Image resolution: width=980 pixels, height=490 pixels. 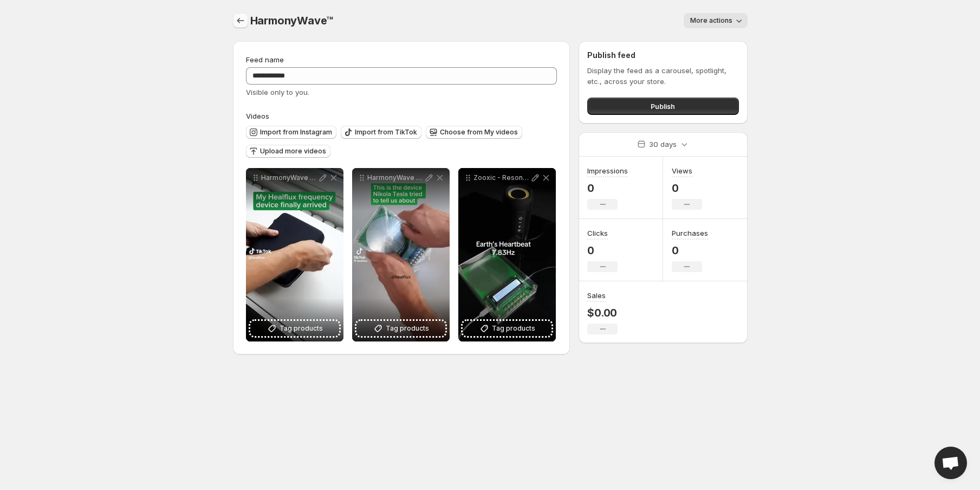 I want to click on span: Feed name, so click(x=265, y=60).